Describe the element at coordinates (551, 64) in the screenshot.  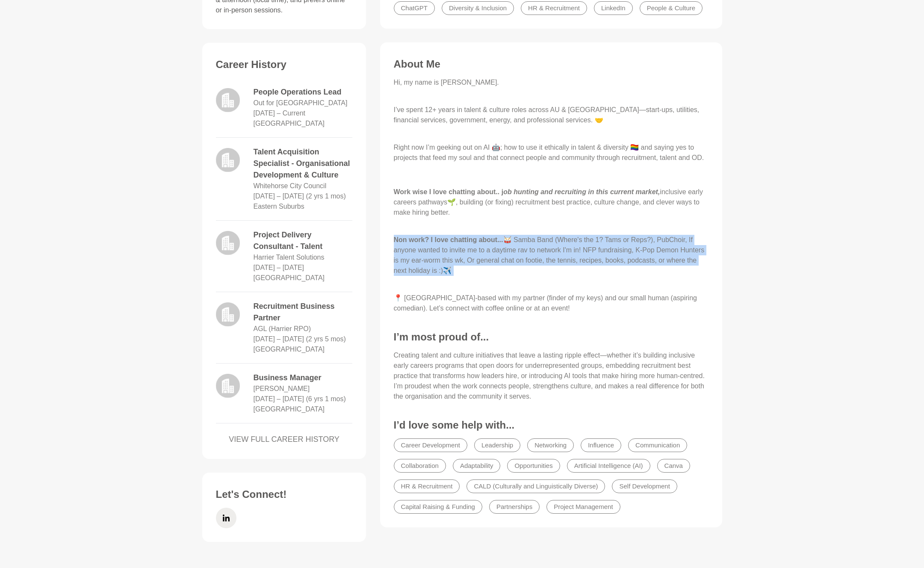
I see `h3: About Me` at that location.